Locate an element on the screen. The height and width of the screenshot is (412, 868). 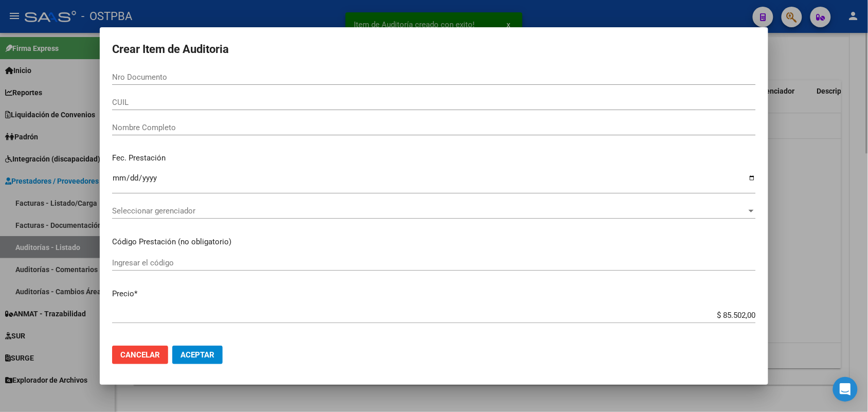
span: Cancelar is located at coordinates (140, 355).